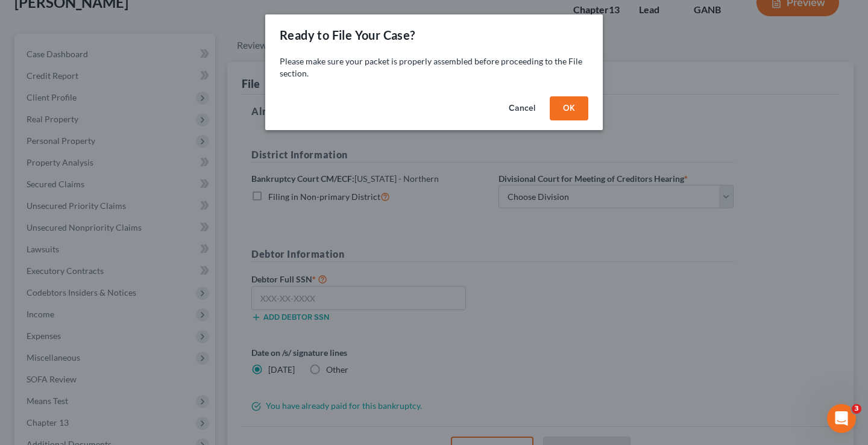  I want to click on p: Please make sure your packet is properly assembled before proceeding to the File section., so click(434, 67).